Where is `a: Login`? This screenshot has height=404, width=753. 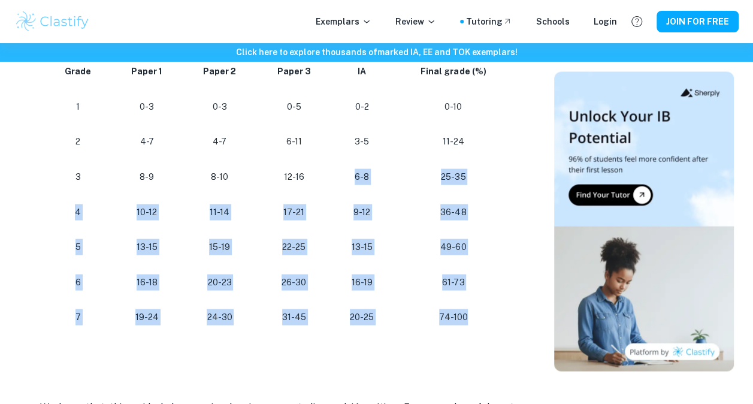 a: Login is located at coordinates (605, 22).